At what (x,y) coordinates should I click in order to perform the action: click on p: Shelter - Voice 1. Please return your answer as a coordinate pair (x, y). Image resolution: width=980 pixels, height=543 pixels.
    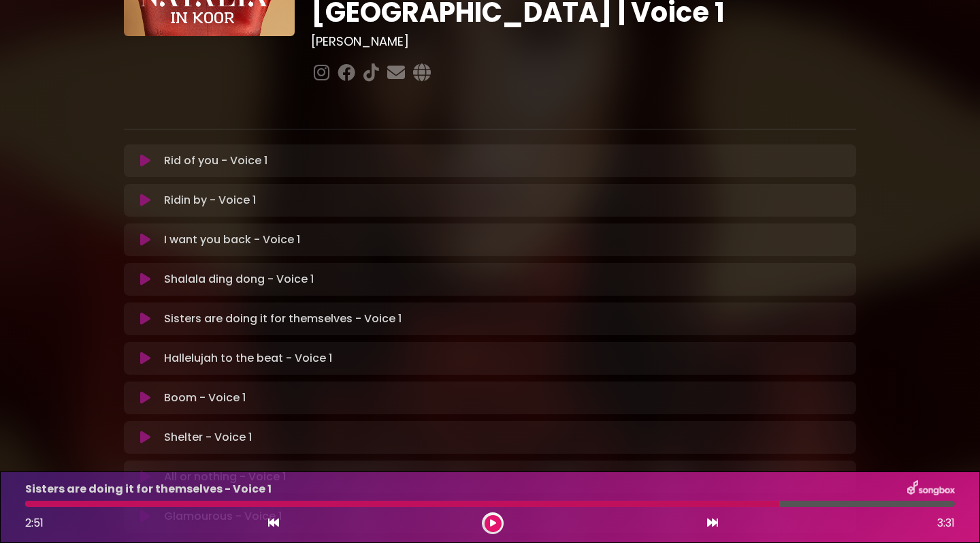
    Looking at the image, I should click on (207, 437).